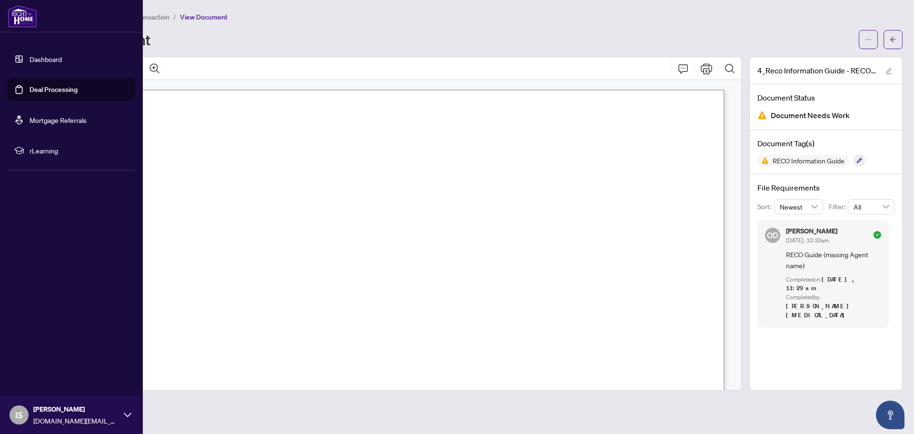 Image resolution: width=914 pixels, height=434 pixels. I want to click on p: Sort:, so click(766, 207).